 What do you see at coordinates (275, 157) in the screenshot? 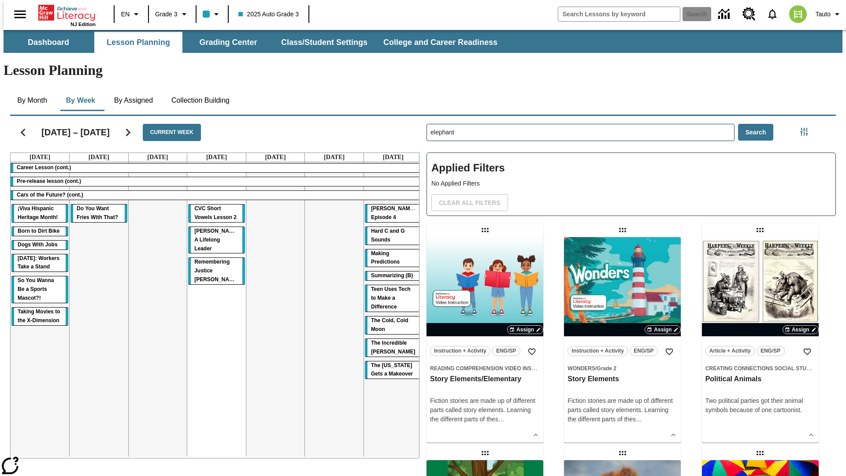
I see `a: September 5, 2025` at bounding box center [275, 157].